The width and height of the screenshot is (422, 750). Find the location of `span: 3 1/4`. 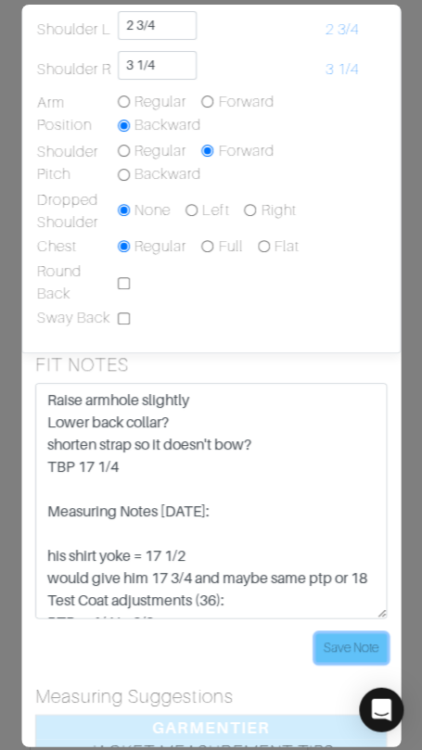

span: 3 1/4 is located at coordinates (342, 70).